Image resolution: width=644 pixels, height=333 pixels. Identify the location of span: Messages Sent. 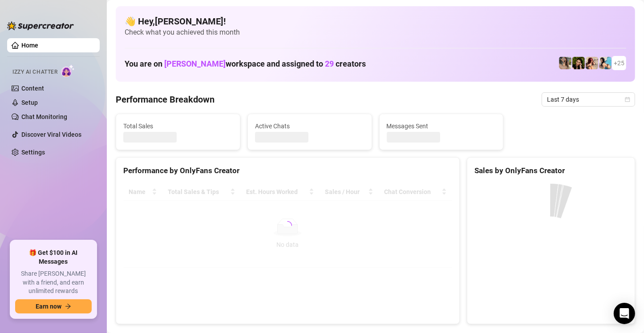
(441, 127).